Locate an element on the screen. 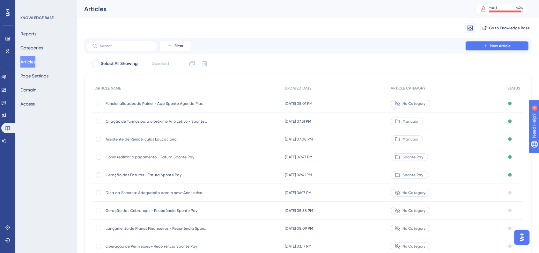 This screenshot has height=253, width=539. button: Go to Knowledge Base is located at coordinates (506, 28).